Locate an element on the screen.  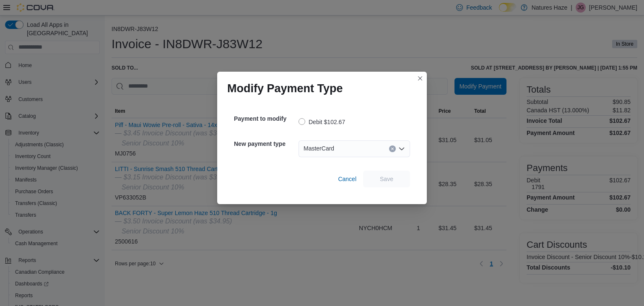
button: Clear input is located at coordinates (392, 149).